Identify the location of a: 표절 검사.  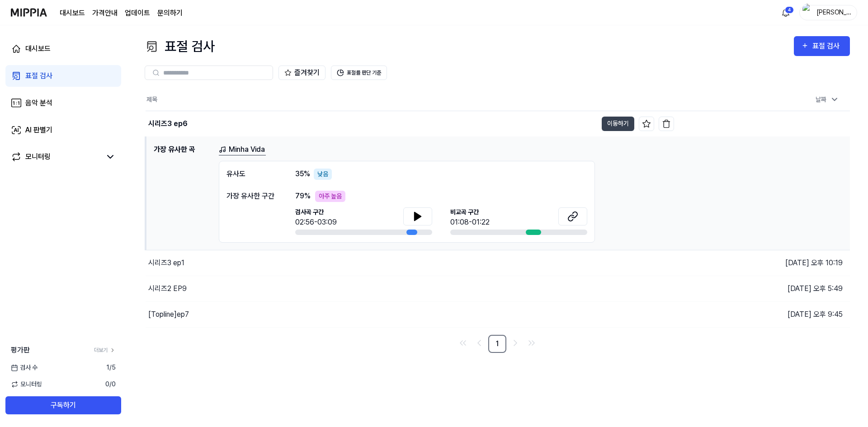
(63, 76).